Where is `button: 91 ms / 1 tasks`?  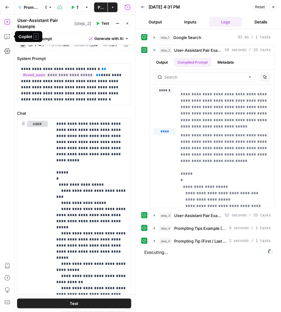 button: 91 ms / 1 tasks is located at coordinates (212, 37).